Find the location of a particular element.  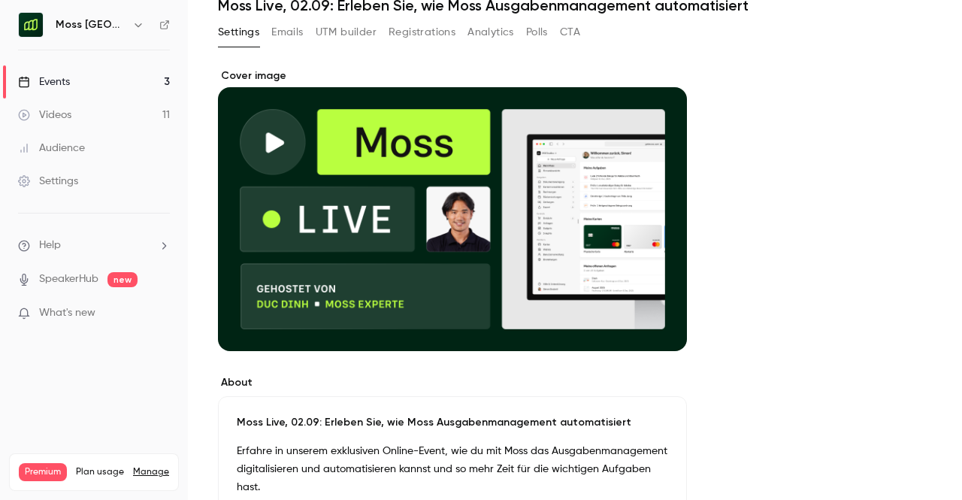

div: Audience is located at coordinates (51, 148).